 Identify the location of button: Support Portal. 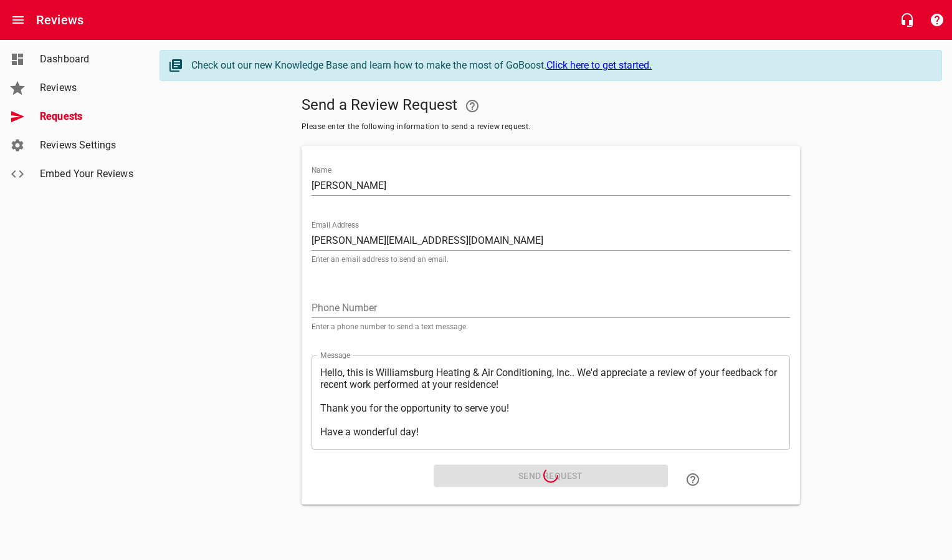
(938, 20).